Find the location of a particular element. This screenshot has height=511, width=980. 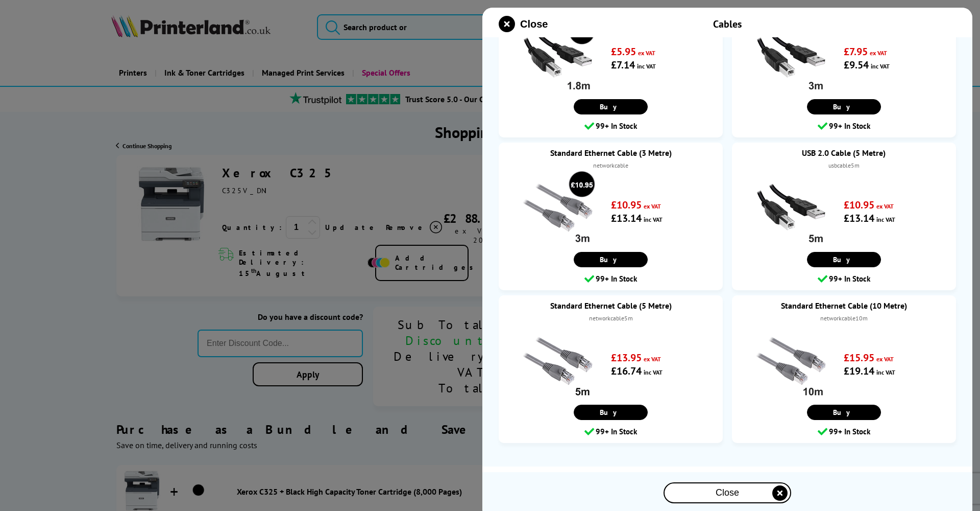

strong: £7.14 is located at coordinates (622, 65).